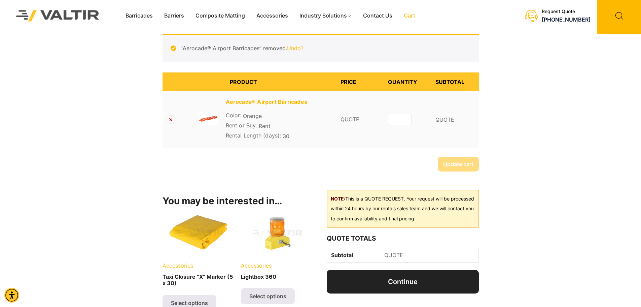 The width and height of the screenshot is (641, 307). What do you see at coordinates (277, 276) in the screenshot?
I see `h2: Lightbox 360` at bounding box center [277, 276].